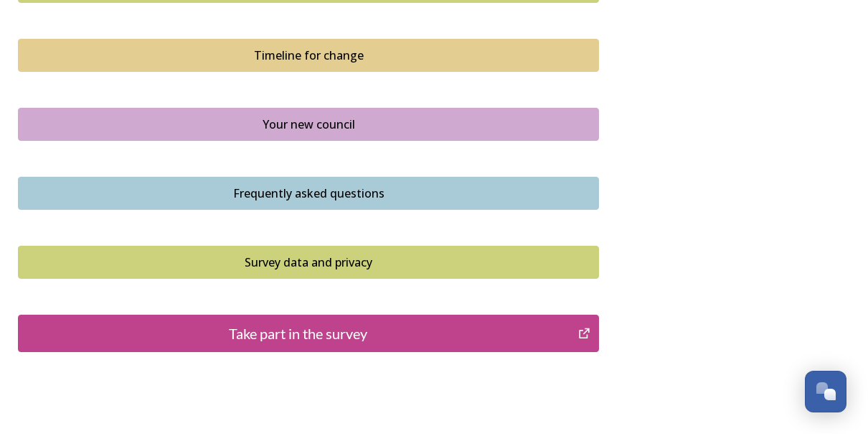 The image size is (868, 434). What do you see at coordinates (308, 193) in the screenshot?
I see `button: Frequently asked questions` at bounding box center [308, 193].